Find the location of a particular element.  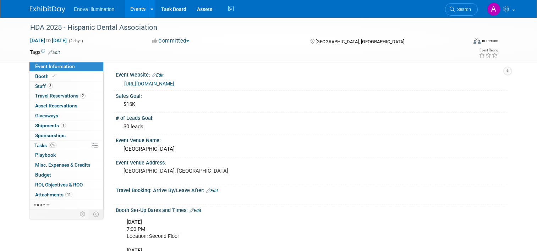

span: to is located at coordinates (48, 40).